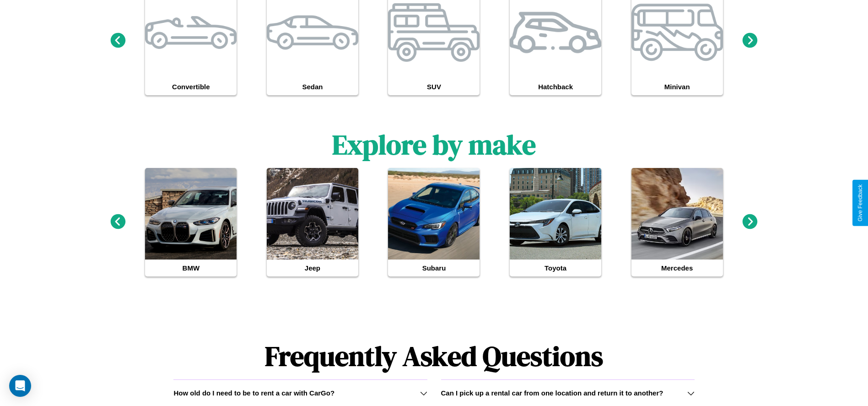  Describe the element at coordinates (191, 268) in the screenshot. I see `h4: BMW` at that location.